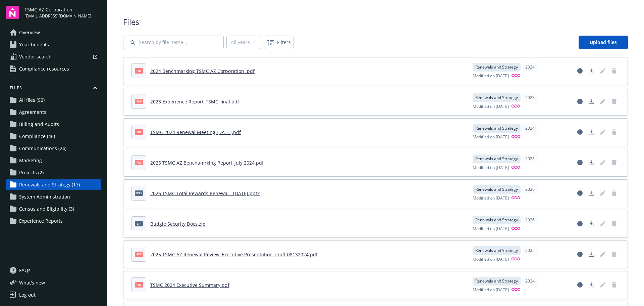 This screenshot has width=644, height=306. I want to click on a: Communications (24), so click(53, 148).